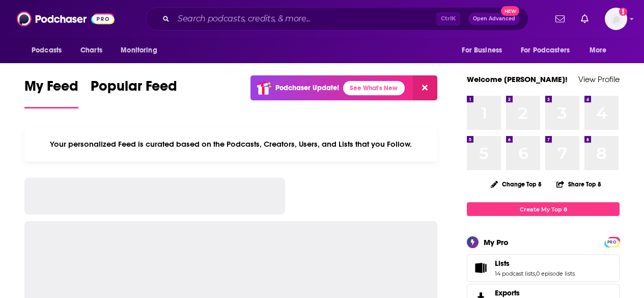  I want to click on span: For Business, so click(481, 50).